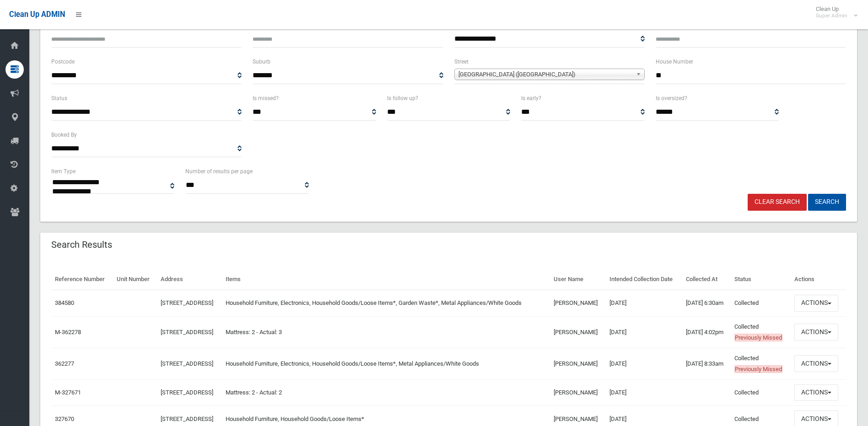 Image resolution: width=868 pixels, height=426 pixels. Describe the element at coordinates (386, 303) in the screenshot. I see `td: Household Furniture, Electronics, Household Goods/Loose Items*, Garden Waste*, Metal Appliances/W...` at that location.